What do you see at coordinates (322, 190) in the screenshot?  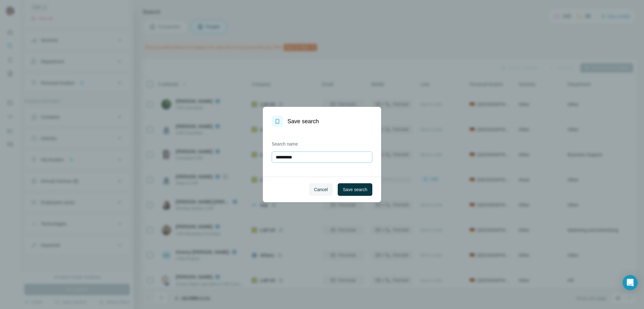 I see `button: Cancel` at bounding box center [322, 190].